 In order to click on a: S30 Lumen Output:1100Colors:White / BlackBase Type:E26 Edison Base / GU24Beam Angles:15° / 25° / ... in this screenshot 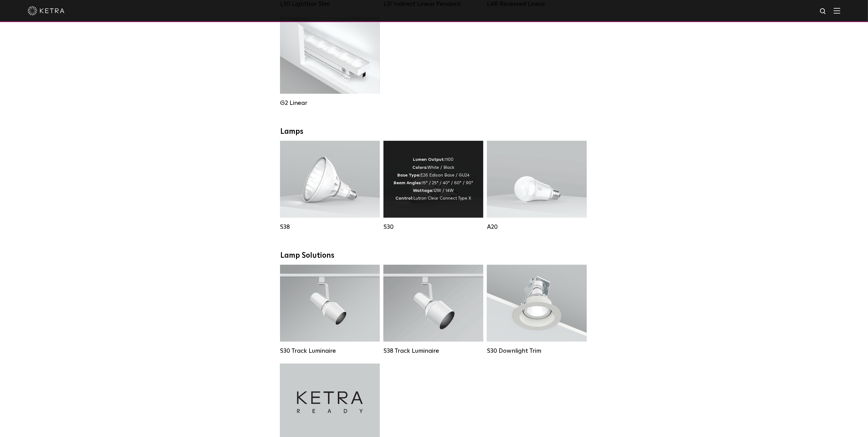, I will do `click(433, 185)`.